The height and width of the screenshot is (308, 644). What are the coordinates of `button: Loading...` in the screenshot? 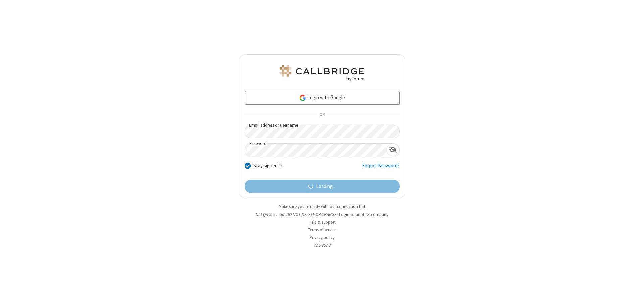 It's located at (322, 186).